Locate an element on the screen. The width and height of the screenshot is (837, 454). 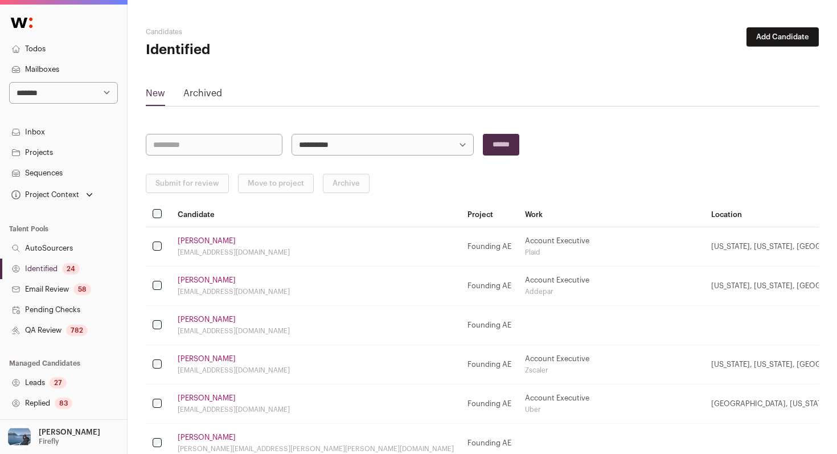
p: Firefly is located at coordinates (49, 441).